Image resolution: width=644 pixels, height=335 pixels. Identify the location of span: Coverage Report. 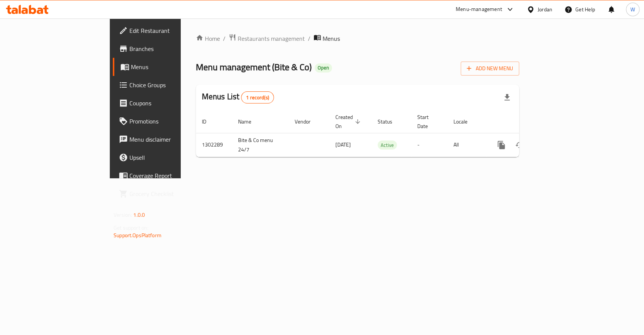
(170, 176).